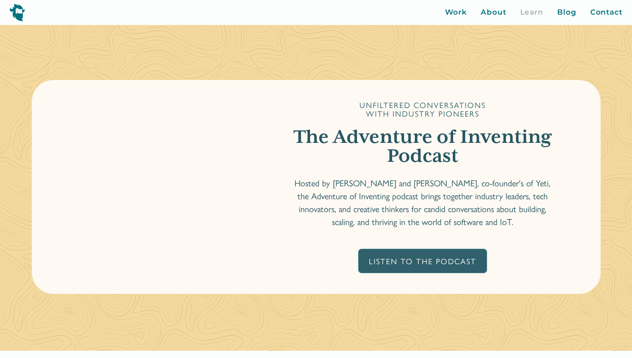  Describe the element at coordinates (423, 109) in the screenshot. I see `div: Unfiltered Conversations with Industry Pioneers` at that location.